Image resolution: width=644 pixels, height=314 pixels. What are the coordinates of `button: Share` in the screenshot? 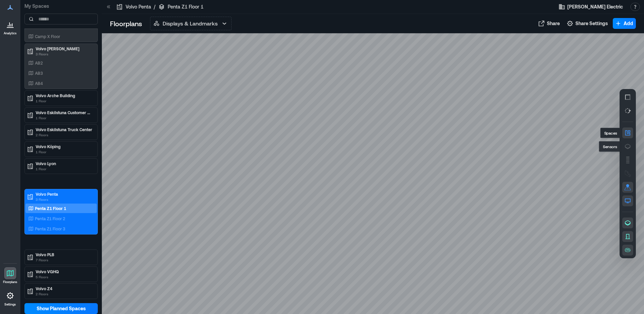 It's located at (549, 23).